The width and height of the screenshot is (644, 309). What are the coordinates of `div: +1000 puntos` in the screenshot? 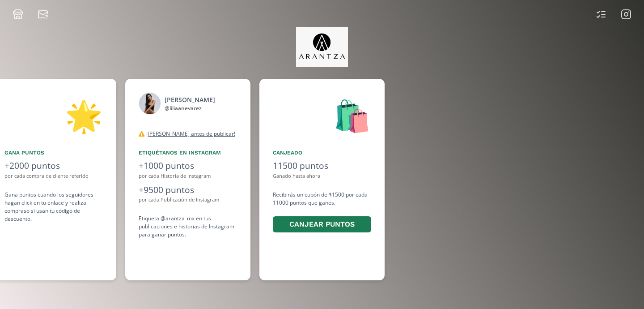 It's located at (188, 166).